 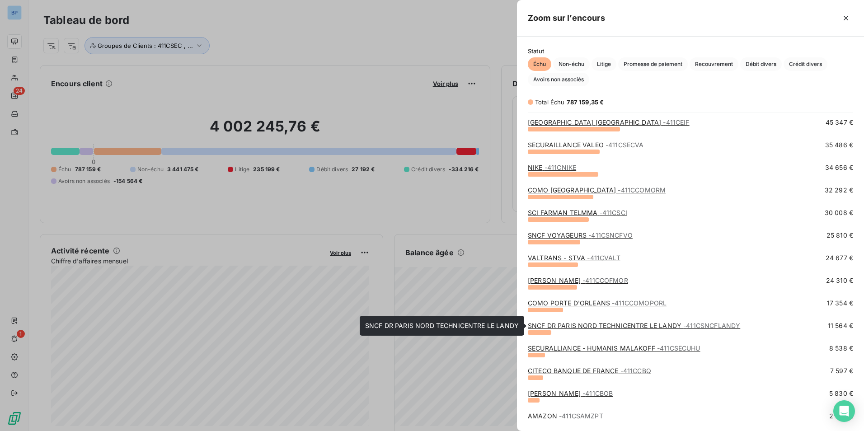 I want to click on span: 787 159,35 €, so click(x=585, y=102).